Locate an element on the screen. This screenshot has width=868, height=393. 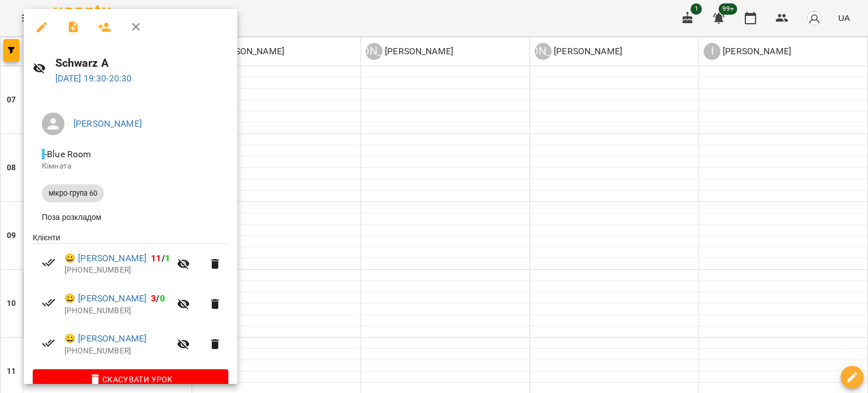
span: мікро-група 60 is located at coordinates (73, 193).